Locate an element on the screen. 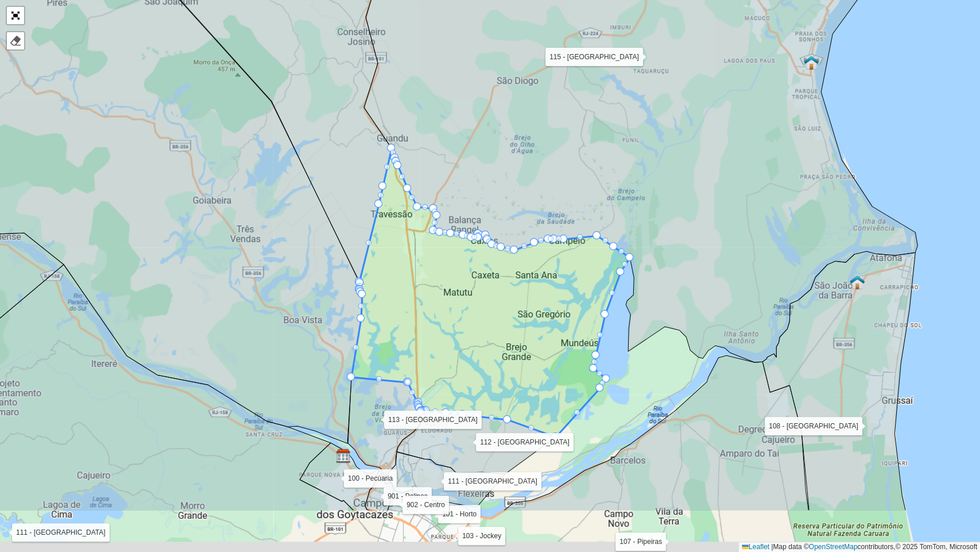 The width and height of the screenshot is (980, 552). img: São Francisco de Itabapoana is located at coordinates (812, 62).